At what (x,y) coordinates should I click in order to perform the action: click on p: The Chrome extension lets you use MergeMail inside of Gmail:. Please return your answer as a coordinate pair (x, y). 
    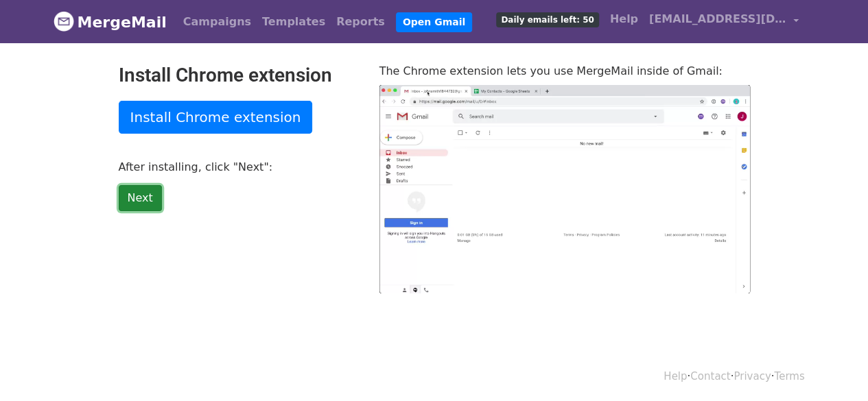
    Looking at the image, I should click on (564, 71).